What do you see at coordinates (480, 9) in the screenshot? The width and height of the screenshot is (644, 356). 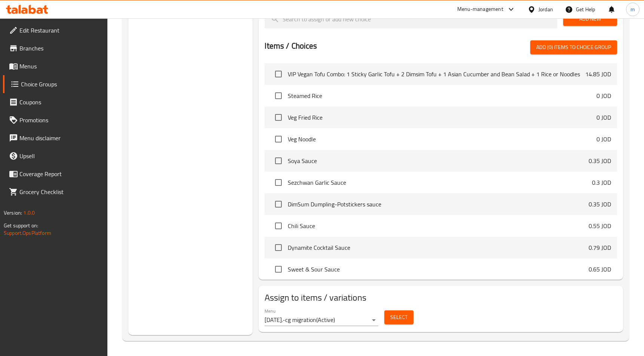 I see `div: Menu-management` at bounding box center [480, 9].